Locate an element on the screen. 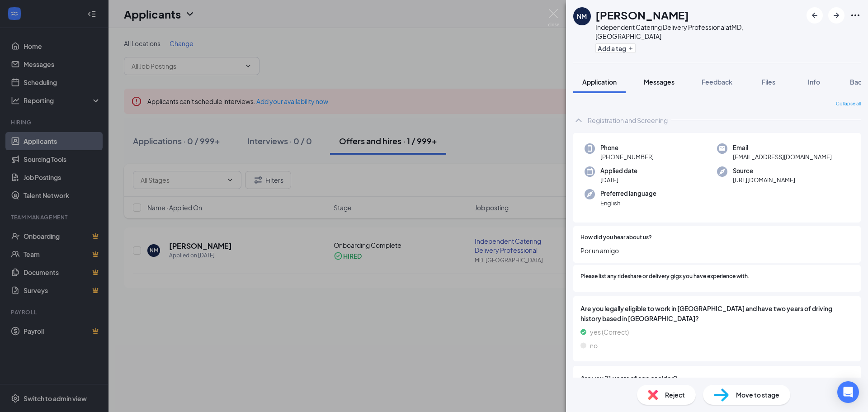 This screenshot has width=868, height=412. svg: ChevronUp is located at coordinates (578, 120).